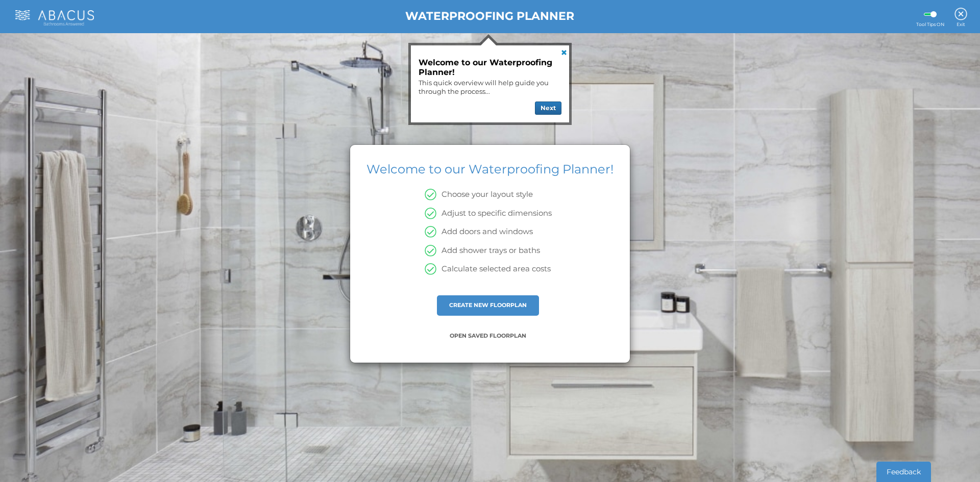  Describe the element at coordinates (930, 15) in the screenshot. I see `label: Guide` at that location.